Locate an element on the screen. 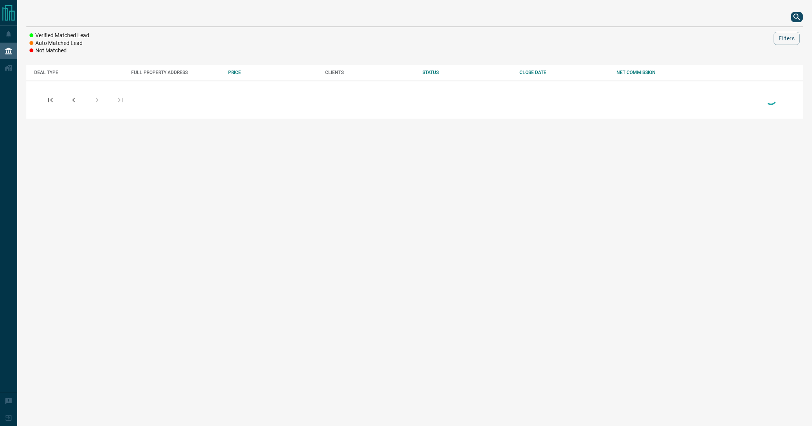 This screenshot has width=812, height=426. button: search button is located at coordinates (797, 17).